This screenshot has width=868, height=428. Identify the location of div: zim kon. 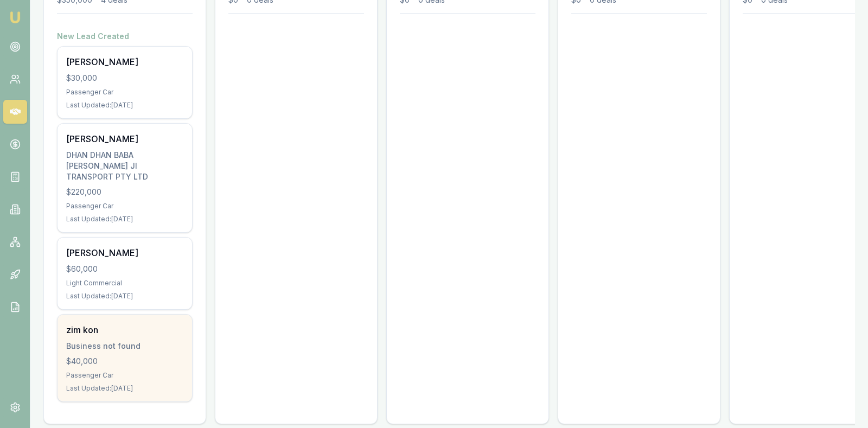
(125, 330).